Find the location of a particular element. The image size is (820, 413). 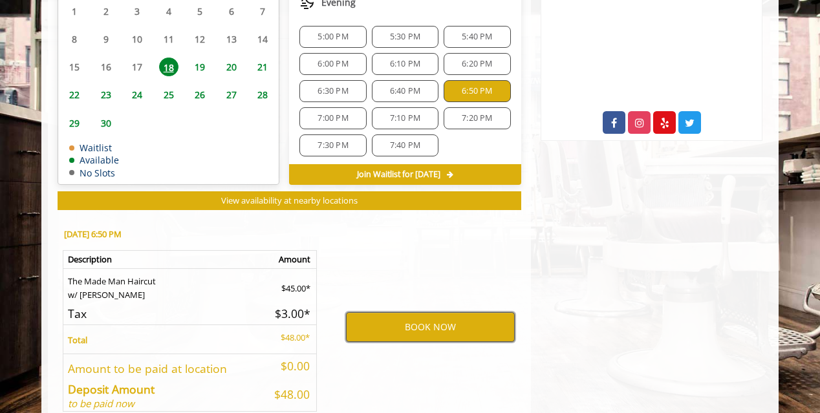

span: 5:40 PM is located at coordinates (477, 37).